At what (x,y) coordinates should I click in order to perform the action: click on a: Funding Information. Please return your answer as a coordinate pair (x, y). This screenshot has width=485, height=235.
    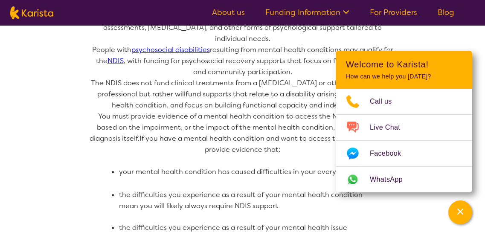
    Looking at the image, I should click on (307, 12).